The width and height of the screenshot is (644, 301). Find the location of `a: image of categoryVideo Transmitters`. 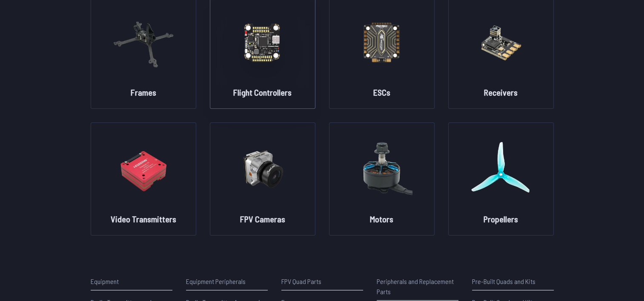

a: image of categoryVideo Transmitters is located at coordinates (144, 179).